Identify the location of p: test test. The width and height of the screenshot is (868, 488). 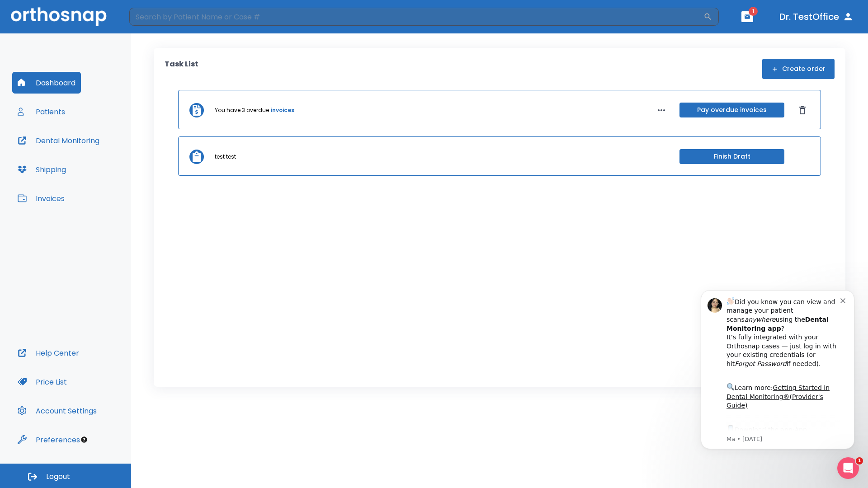
(225, 157).